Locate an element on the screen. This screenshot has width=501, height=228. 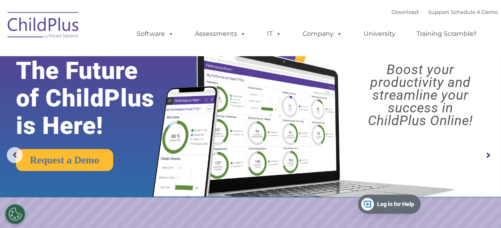
a: Company is located at coordinates (323, 34).